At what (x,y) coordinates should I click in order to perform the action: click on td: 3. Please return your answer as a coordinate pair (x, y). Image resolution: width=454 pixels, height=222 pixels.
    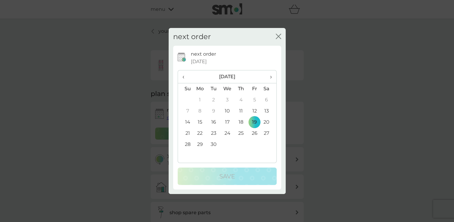
    Looking at the image, I should click on (227, 100).